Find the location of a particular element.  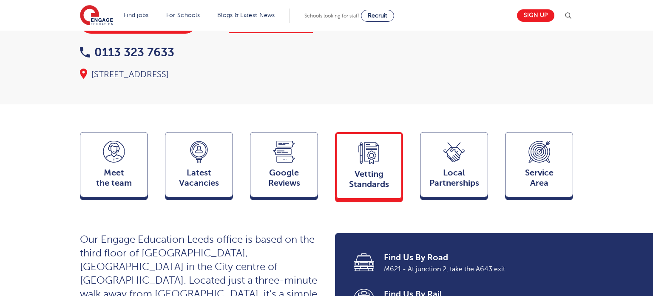

span: Recruit is located at coordinates (378, 15).